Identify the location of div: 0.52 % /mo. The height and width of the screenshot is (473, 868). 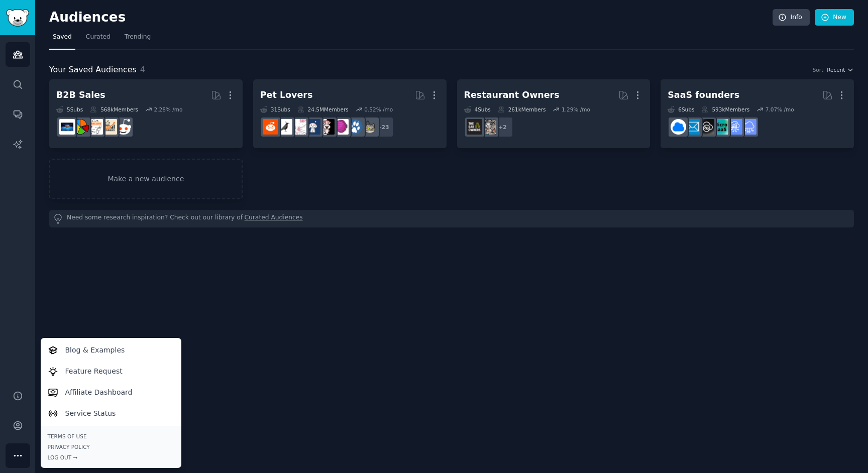
(378, 110).